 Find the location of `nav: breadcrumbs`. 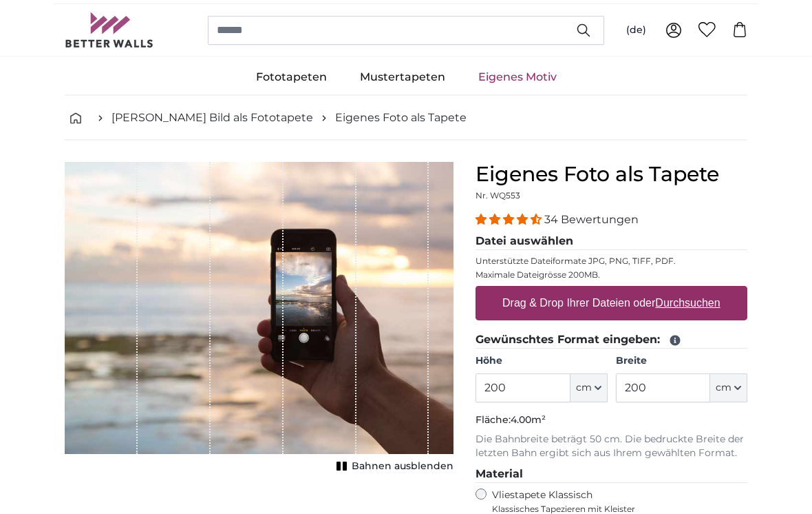

nav: breadcrumbs is located at coordinates (406, 118).